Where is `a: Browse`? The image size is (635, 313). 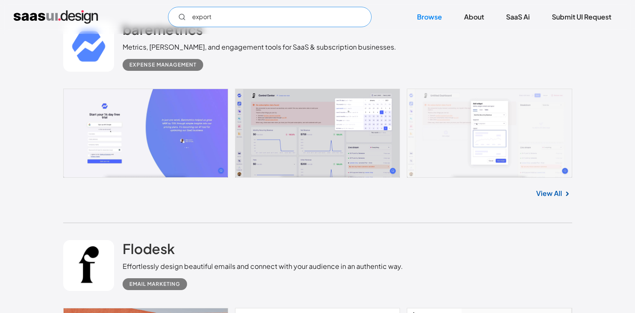 a: Browse is located at coordinates (430, 17).